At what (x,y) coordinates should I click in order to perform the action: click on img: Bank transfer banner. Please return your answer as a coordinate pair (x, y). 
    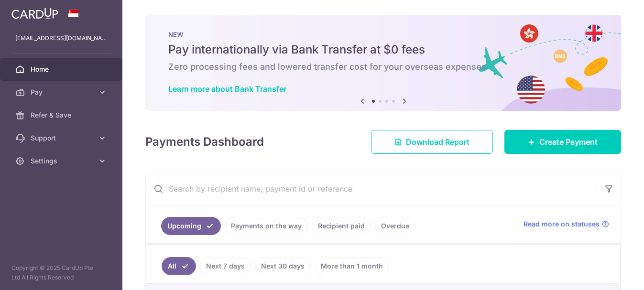
    Looking at the image, I should click on (383, 63).